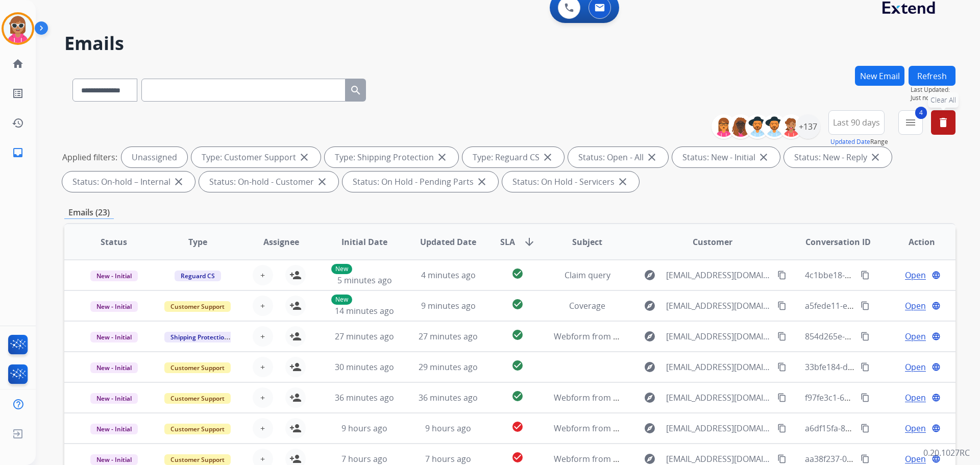 This screenshot has width=980, height=465. Describe the element at coordinates (587, 242) in the screenshot. I see `span: Subject` at that location.